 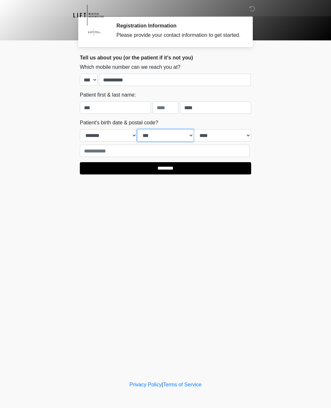 I want to click on label: Which mobile number can we reach you at?, so click(x=130, y=67).